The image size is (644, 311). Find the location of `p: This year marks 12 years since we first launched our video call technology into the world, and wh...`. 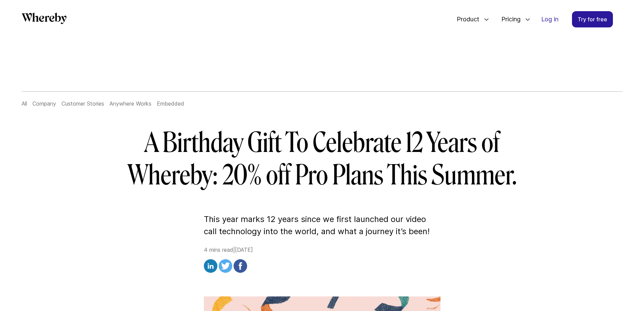

p: This year marks 12 years since we first launched our video call technology into the world, and wh... is located at coordinates (322, 226).